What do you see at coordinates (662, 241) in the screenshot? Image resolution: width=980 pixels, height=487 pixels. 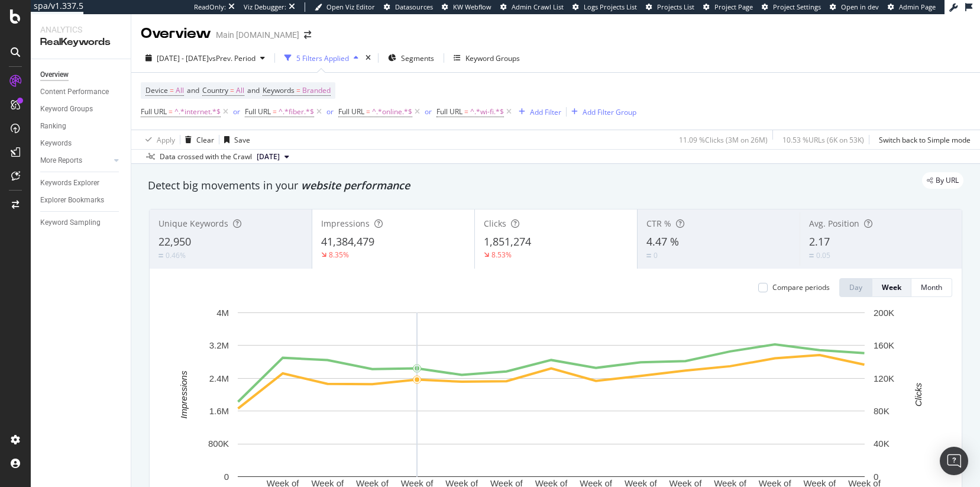 I see `span: 4.47 %` at bounding box center [662, 241].